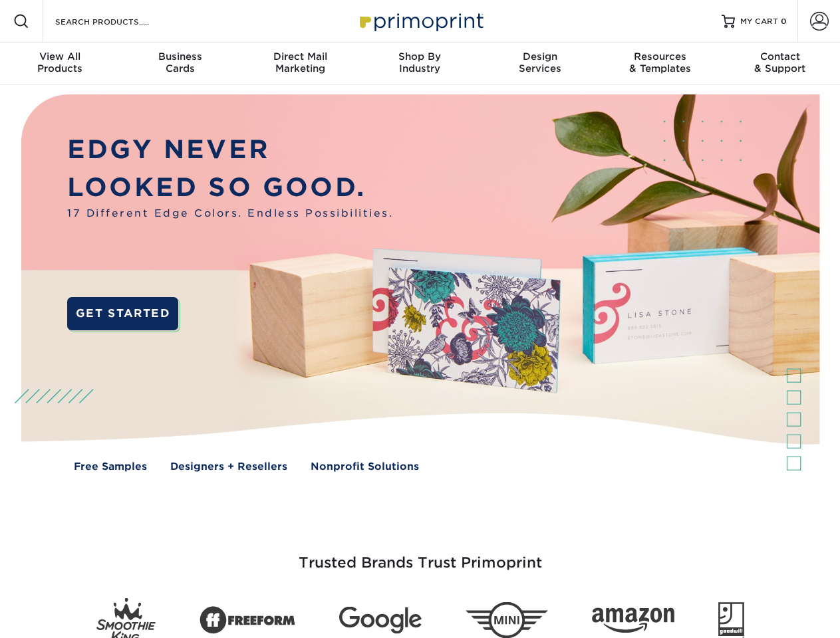 This screenshot has width=840, height=638. I want to click on div: & Support, so click(780, 63).